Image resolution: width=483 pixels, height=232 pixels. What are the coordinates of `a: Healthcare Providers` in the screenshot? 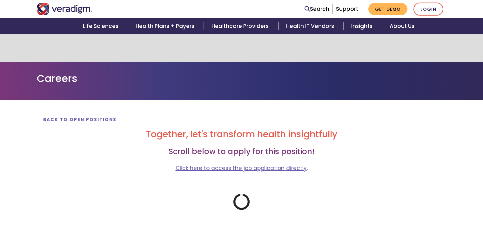 It's located at (241, 26).